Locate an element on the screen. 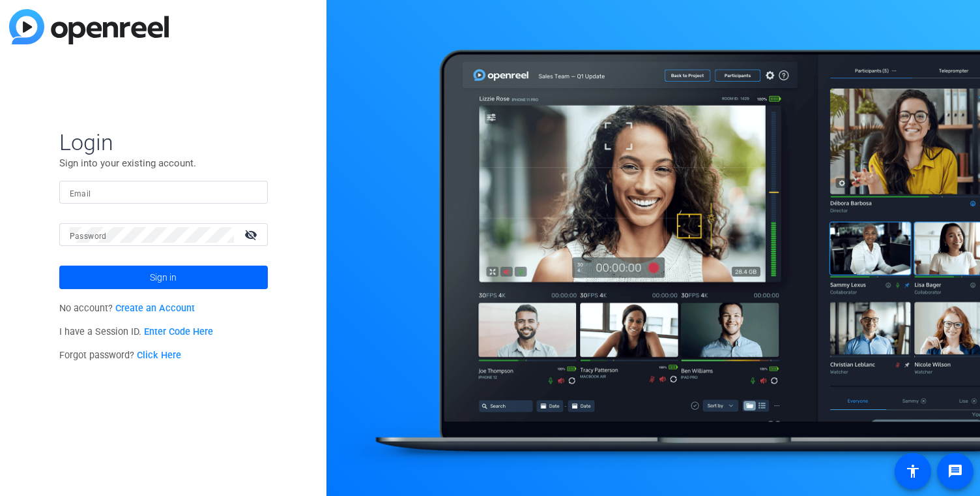 Image resolution: width=980 pixels, height=496 pixels. mat-icon: message is located at coordinates (955, 471).